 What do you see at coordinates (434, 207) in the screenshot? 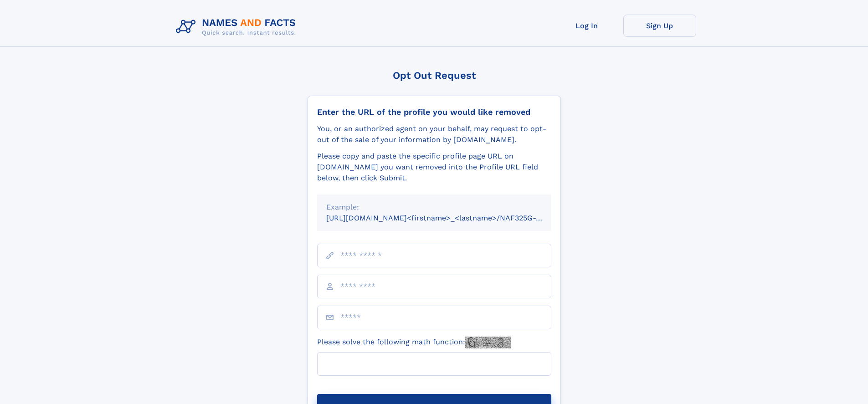
I see `div: Example:` at bounding box center [434, 207].